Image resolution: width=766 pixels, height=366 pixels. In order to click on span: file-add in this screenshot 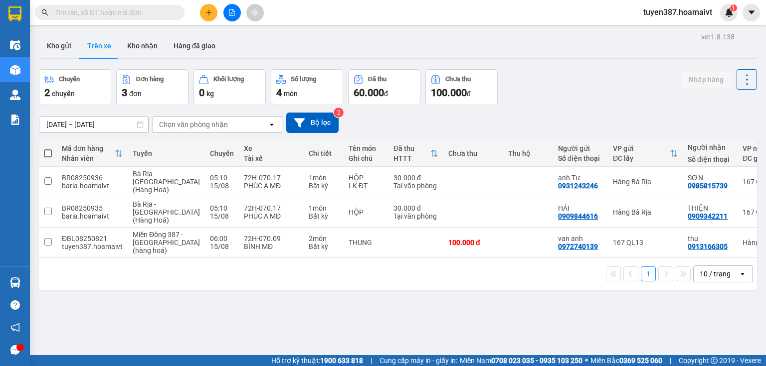, I will do `click(232, 12)`.